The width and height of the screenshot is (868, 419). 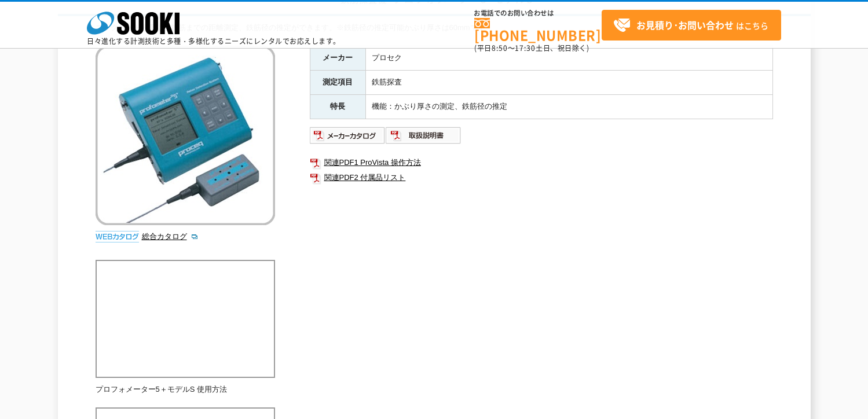 I want to click on span: (平日 ～ 土日、祝日除く), so click(x=532, y=48).